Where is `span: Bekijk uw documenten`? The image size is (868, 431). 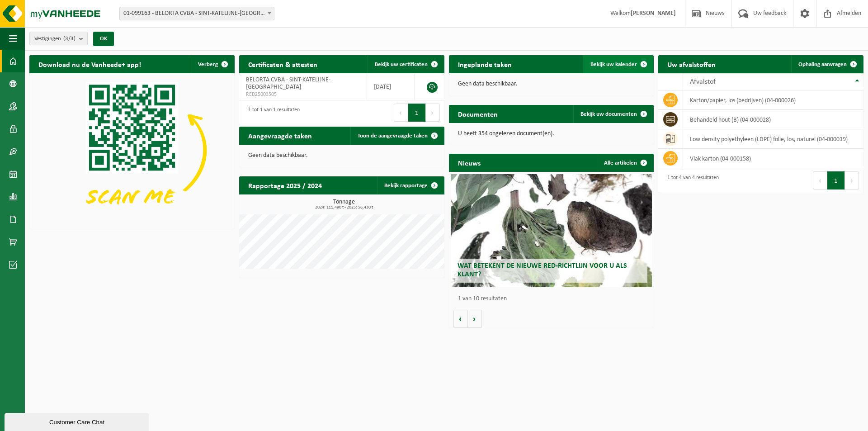
span: Bekijk uw documenten is located at coordinates (609, 114).